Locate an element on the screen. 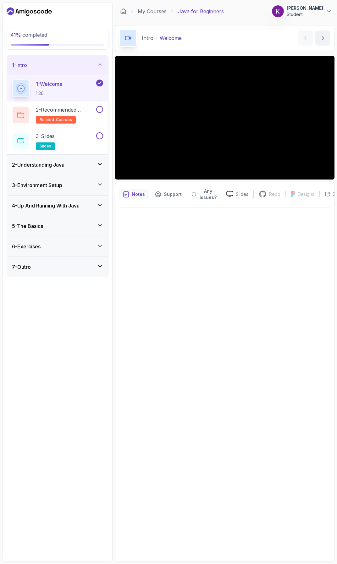 This screenshot has width=337, height=564. h3: 5 - The Basics is located at coordinates (27, 226).